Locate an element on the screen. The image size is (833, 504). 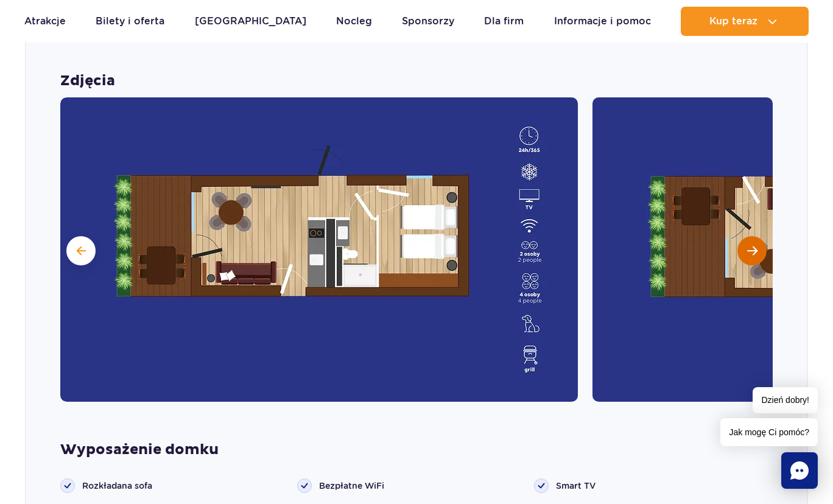
span: Dzień dobry! is located at coordinates (785, 400).